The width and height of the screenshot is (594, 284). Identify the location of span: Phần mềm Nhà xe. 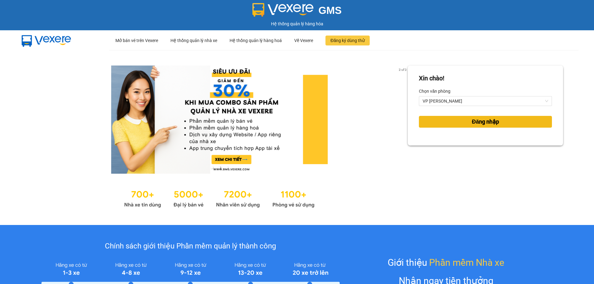
(466, 263).